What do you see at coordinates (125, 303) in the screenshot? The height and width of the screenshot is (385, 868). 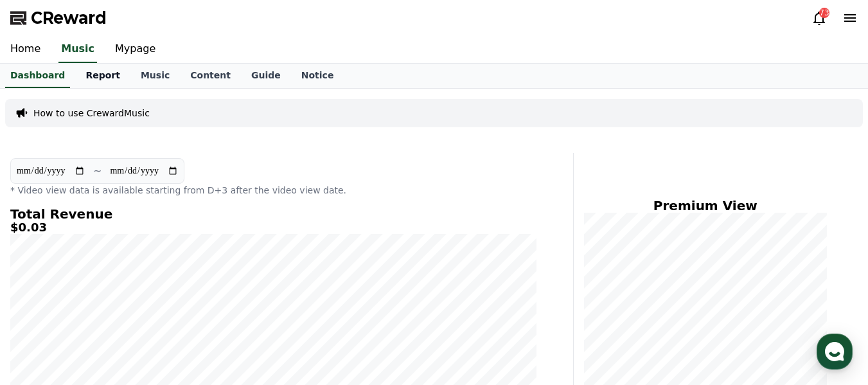 I see `span: Messages` at bounding box center [125, 303].